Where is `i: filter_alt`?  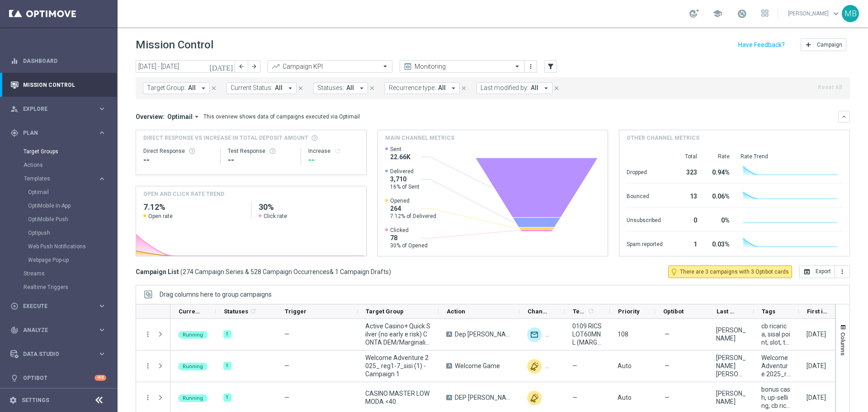
i: filter_alt is located at coordinates (551, 67).